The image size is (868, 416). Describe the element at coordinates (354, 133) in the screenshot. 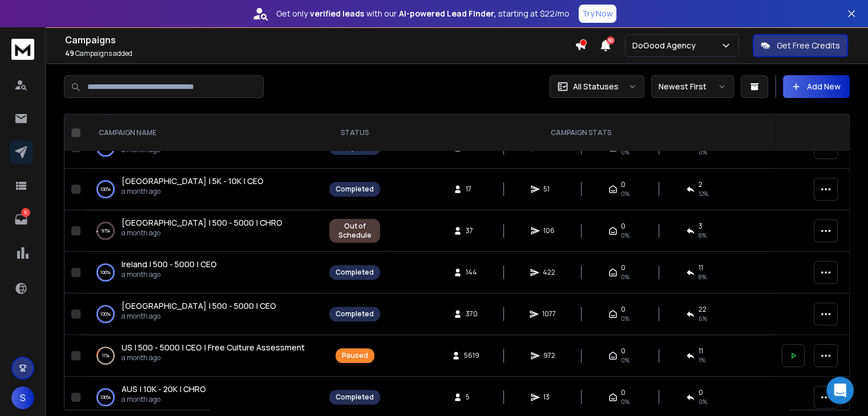

I see `th: STATUS` at that location.